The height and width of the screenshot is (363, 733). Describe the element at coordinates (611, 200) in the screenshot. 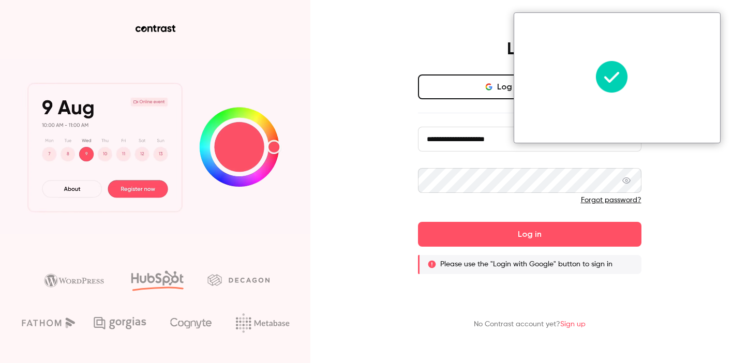

I see `a: Forgot password?` at that location.